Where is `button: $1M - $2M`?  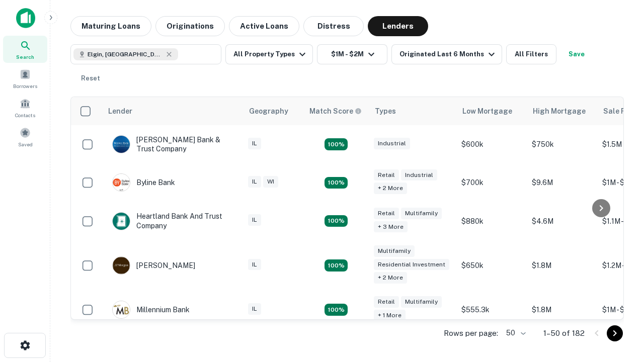 button: $1M - $2M is located at coordinates (352, 54).